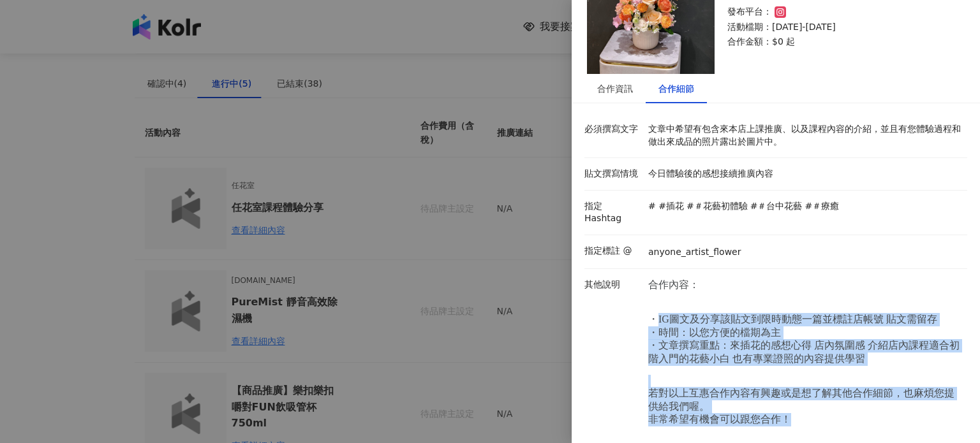 The image size is (980, 443). What do you see at coordinates (804, 135) in the screenshot?
I see `p: 文章中希望有包含來本店上課推廣、以及課程內容的介紹，並且有您體驗過程和做出來成品的照片露出於圖片中。` at bounding box center [804, 135].